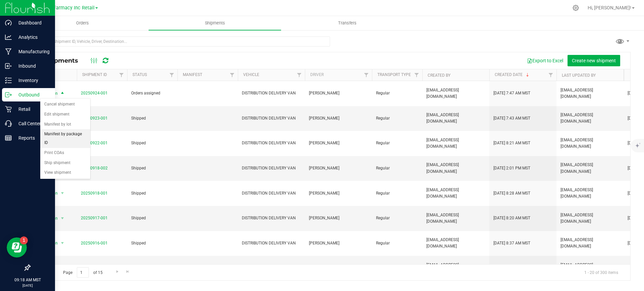 This screenshot has width=644, height=291. What do you see at coordinates (117, 272) in the screenshot?
I see `a: Go to the next page` at bounding box center [117, 272].